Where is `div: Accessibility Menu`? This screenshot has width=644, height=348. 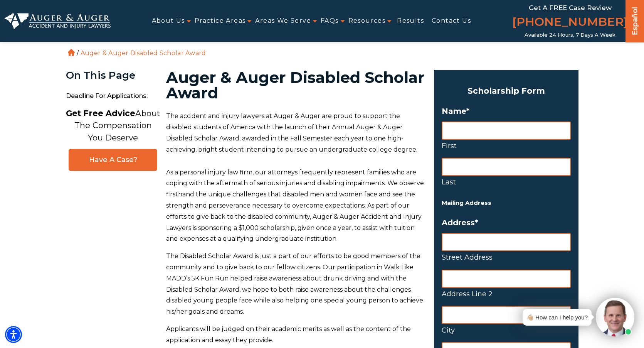 div: Accessibility Menu is located at coordinates (13, 334).